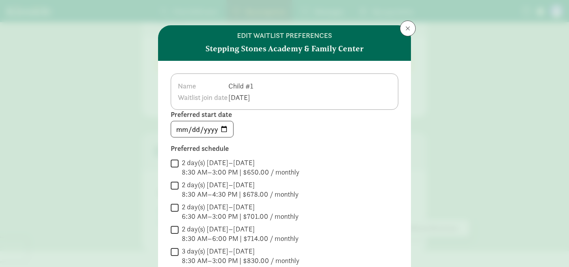 This screenshot has width=569, height=267. I want to click on h6: edit waitlist preferences, so click(284, 36).